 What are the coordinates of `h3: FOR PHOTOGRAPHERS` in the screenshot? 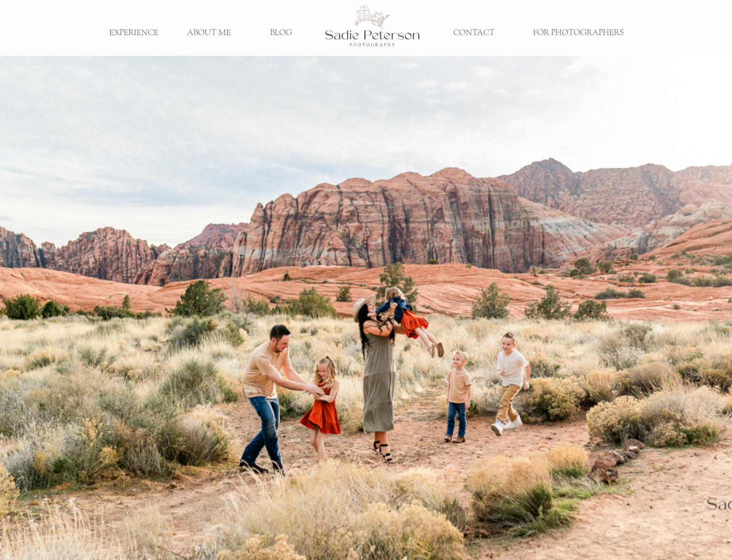 It's located at (578, 33).